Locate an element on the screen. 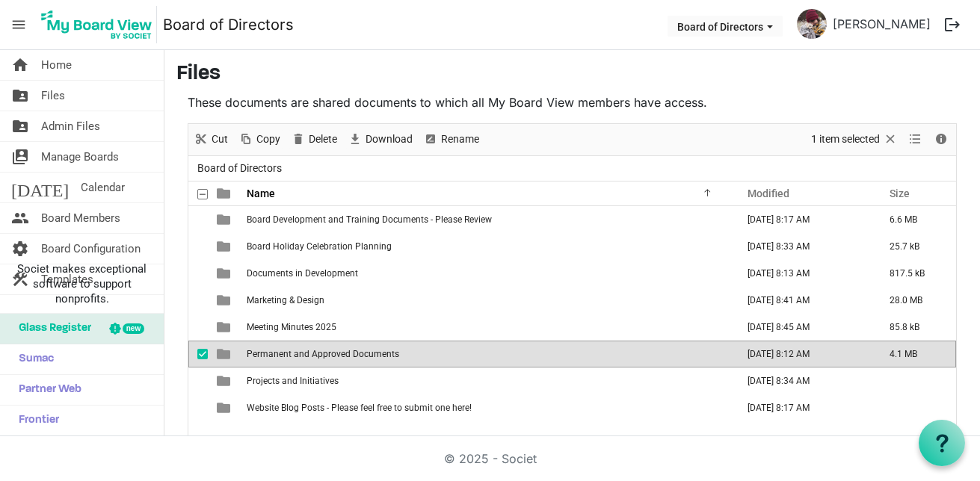 Image resolution: width=980 pixels, height=481 pixels. div: Clear selection is located at coordinates (854, 140).